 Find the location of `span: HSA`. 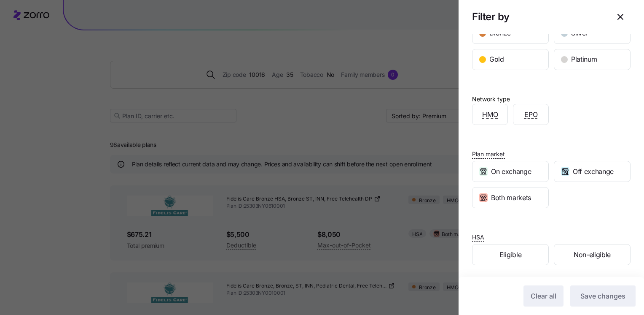

span: HSA is located at coordinates (478, 237).